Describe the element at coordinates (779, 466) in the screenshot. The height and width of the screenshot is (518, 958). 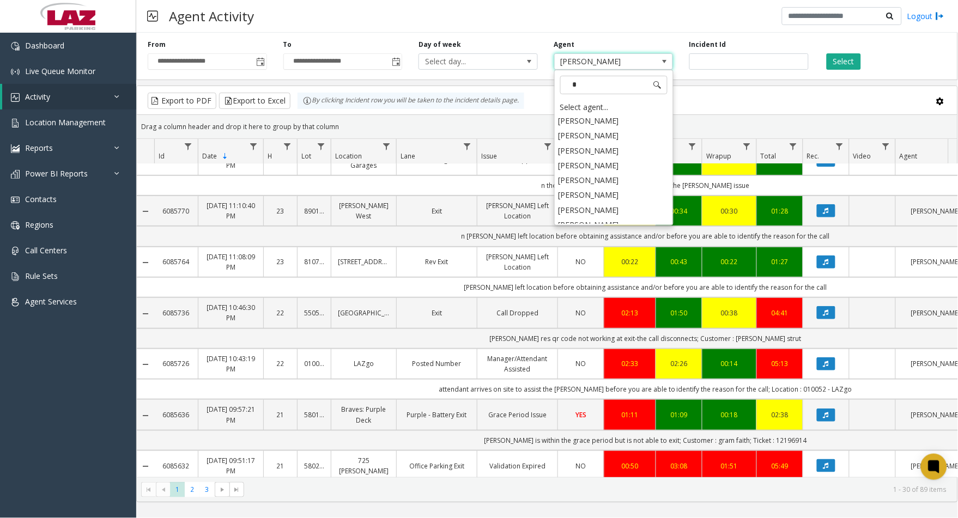
I see `a: 05:49` at that location.